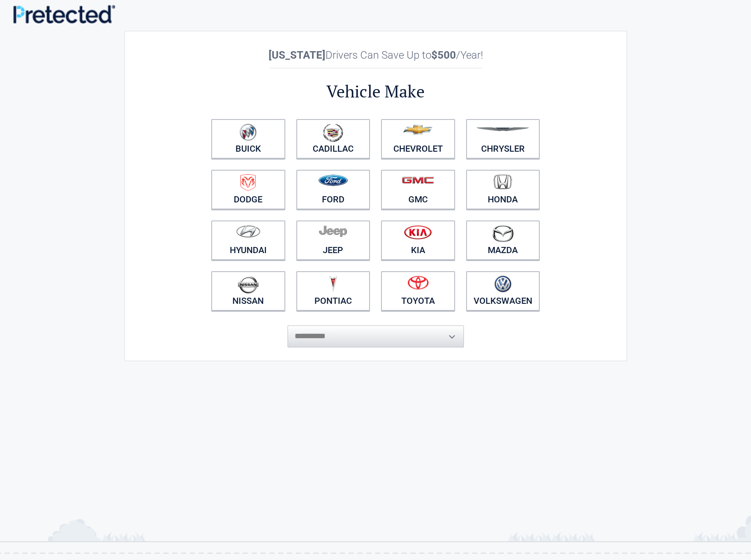 The height and width of the screenshot is (560, 751). What do you see at coordinates (417, 180) in the screenshot?
I see `img: gmc` at bounding box center [417, 180].